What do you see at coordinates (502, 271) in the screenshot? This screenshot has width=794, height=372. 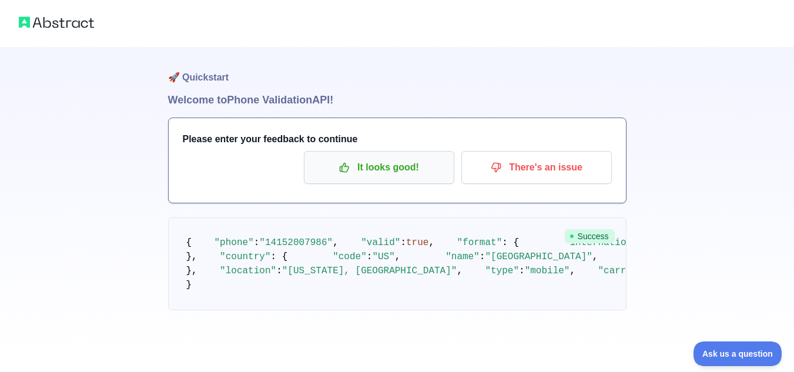 I see `span: "type"` at bounding box center [502, 271].